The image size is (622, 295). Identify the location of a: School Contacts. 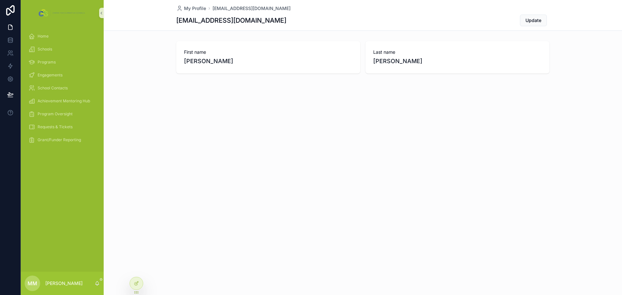
(62, 88).